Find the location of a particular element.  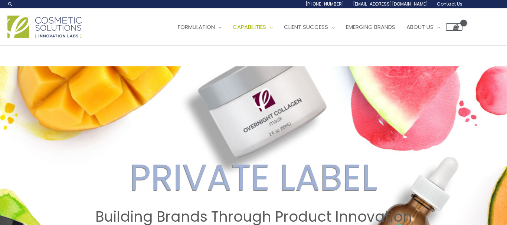

a: Client Success is located at coordinates (309, 27).